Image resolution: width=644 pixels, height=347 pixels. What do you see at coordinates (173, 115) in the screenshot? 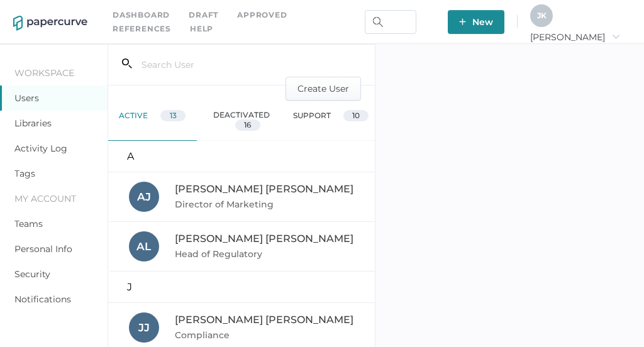
I see `span: 13` at bounding box center [173, 115].